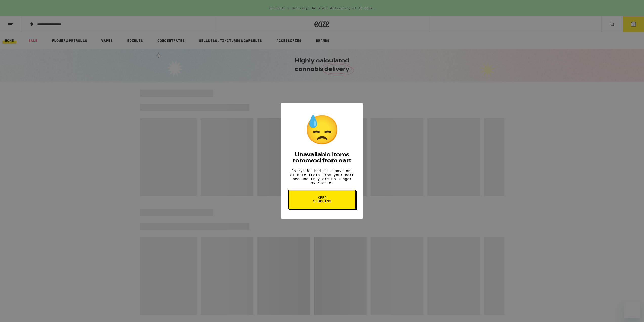 The width and height of the screenshot is (644, 322). I want to click on span: Keep Shopping, so click(322, 199).